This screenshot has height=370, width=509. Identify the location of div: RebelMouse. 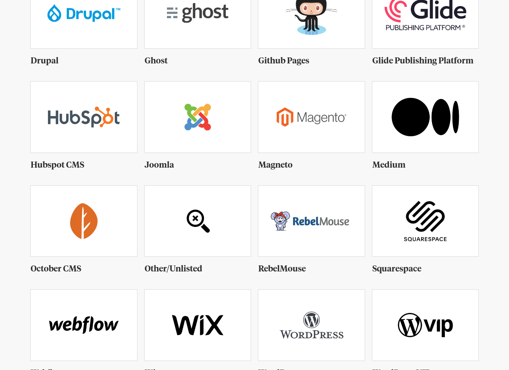
(312, 273).